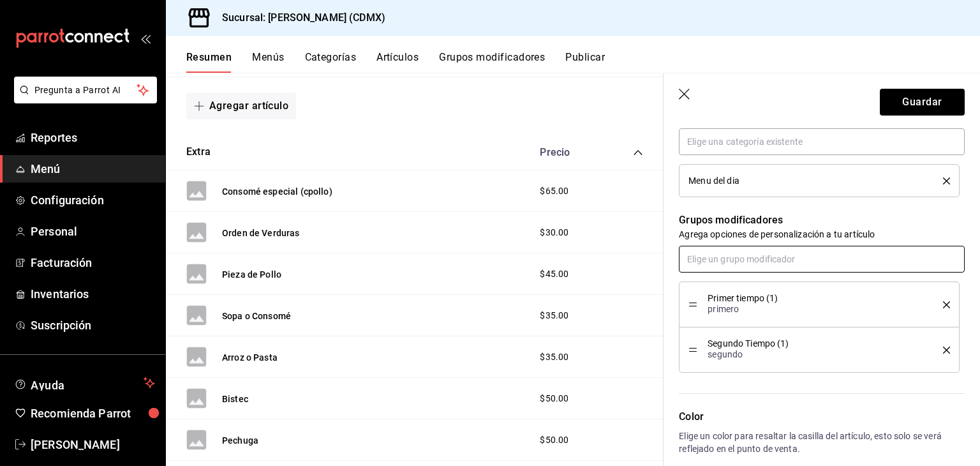  Describe the element at coordinates (822, 220) in the screenshot. I see `p: Grupos modificadores` at that location.